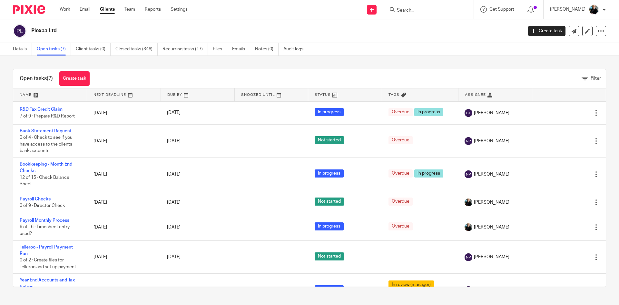 This screenshot has height=305, width=619. What do you see at coordinates (241, 49) in the screenshot?
I see `a: Emails` at bounding box center [241, 49].